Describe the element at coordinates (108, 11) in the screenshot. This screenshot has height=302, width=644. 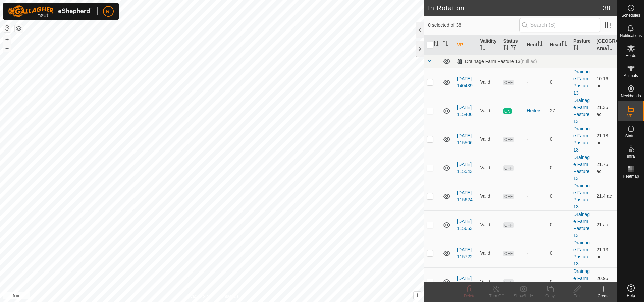
I see `span: RI` at that location.